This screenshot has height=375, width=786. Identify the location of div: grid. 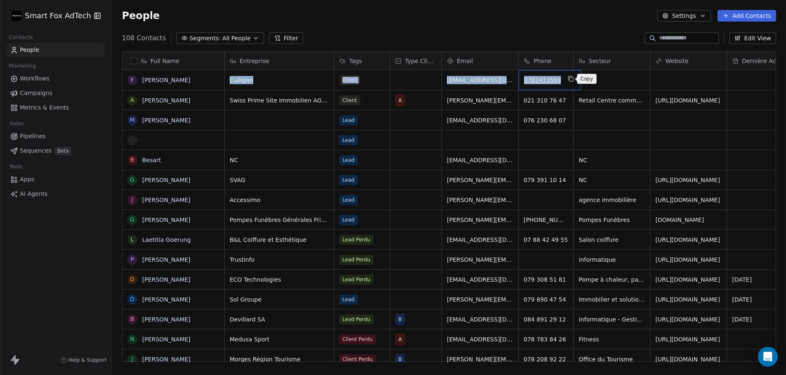
(173, 216).